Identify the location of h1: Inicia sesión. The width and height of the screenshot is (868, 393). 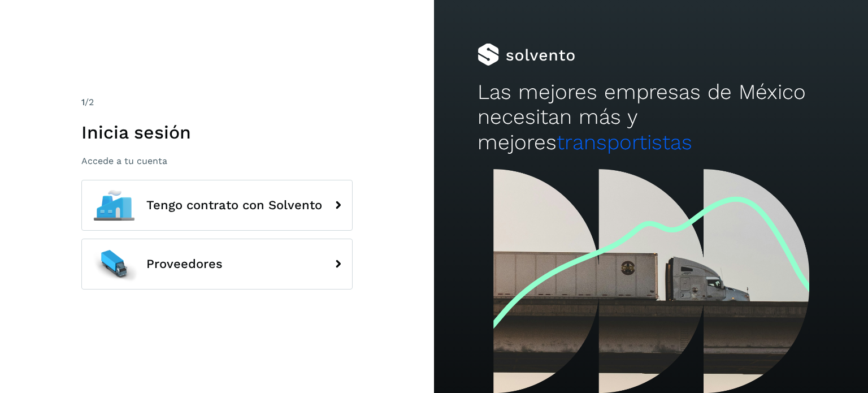
(217, 132).